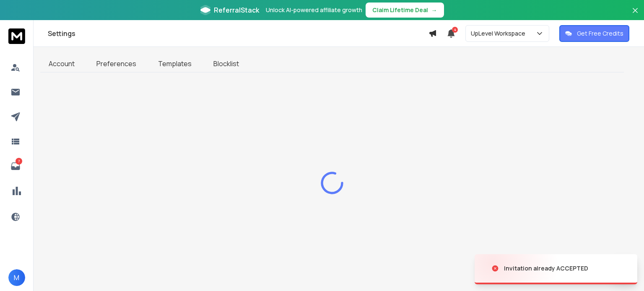 This screenshot has height=291, width=644. I want to click on a: Blocklist, so click(226, 64).